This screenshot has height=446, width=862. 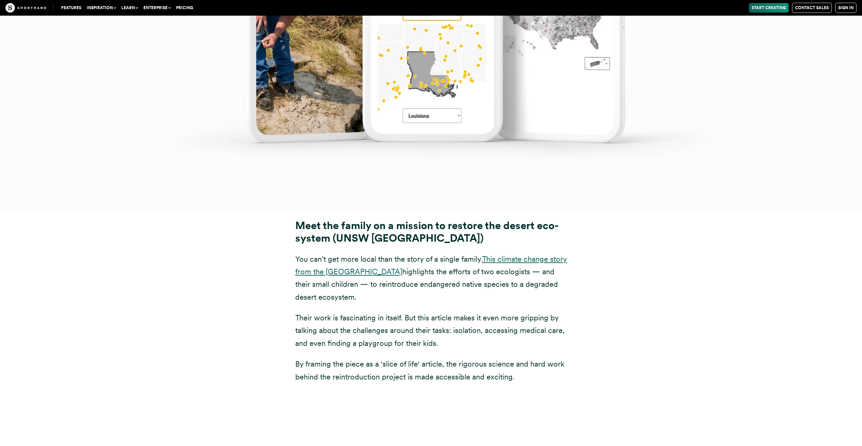 What do you see at coordinates (184, 8) in the screenshot?
I see `a: Pricing` at bounding box center [184, 8].